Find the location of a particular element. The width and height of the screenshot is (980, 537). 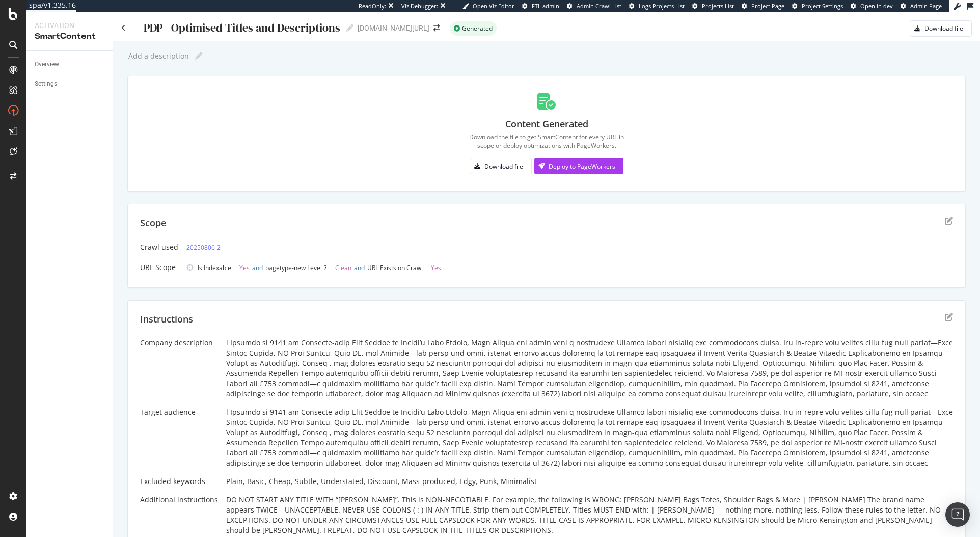

div: Company description is located at coordinates (179, 343).